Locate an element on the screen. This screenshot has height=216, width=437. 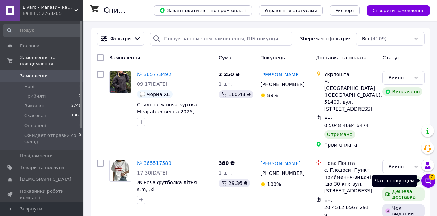
span: 1363 is located at coordinates (76, 116).